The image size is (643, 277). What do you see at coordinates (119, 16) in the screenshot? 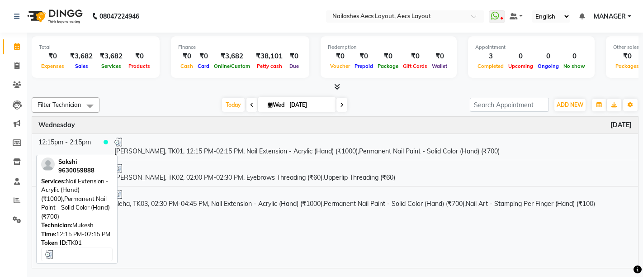
I see `b: 08047224946` at bounding box center [119, 16].